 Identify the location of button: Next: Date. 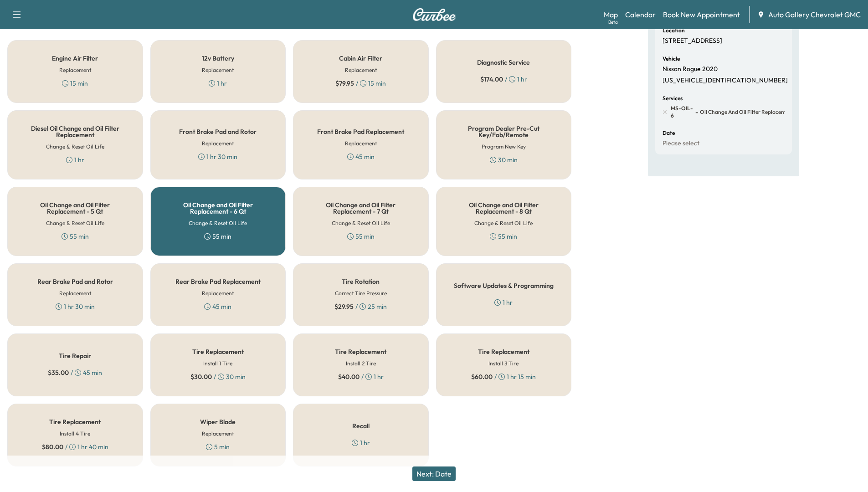
(434, 474).